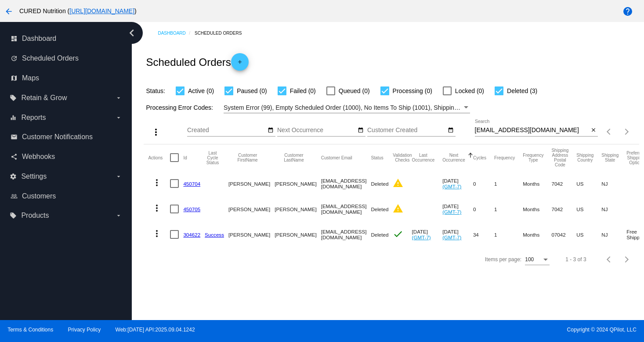 The height and width of the screenshot is (342, 644). I want to click on button: Change sorting for ShippingState, so click(609, 158).